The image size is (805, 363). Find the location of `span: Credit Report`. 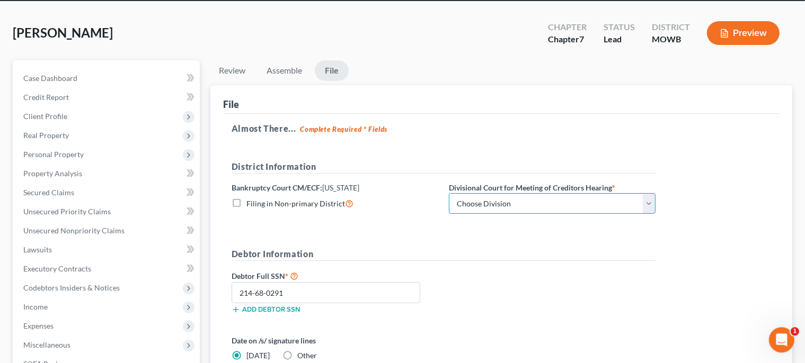

span: Credit Report is located at coordinates (46, 97).